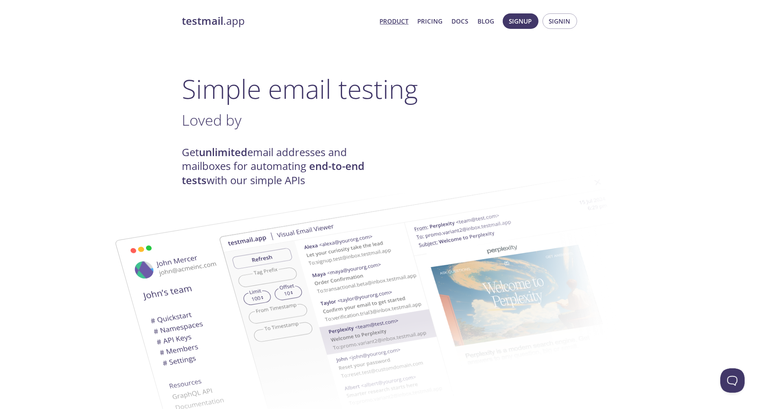 The width and height of the screenshot is (761, 409). I want to click on h4: Get email addresses and mailboxes for automating with our simple APIs, so click(282, 166).